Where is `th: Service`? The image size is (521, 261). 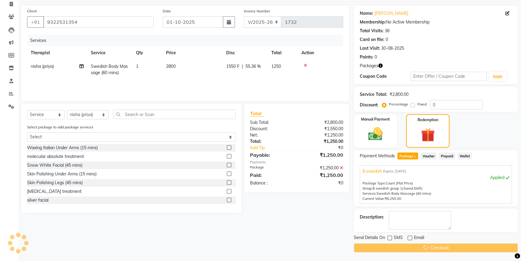
th: Service is located at coordinates (110, 53).